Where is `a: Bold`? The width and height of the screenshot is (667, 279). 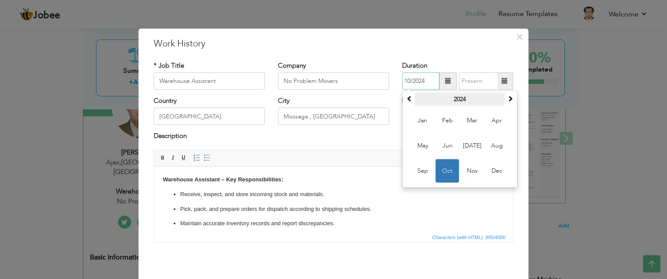 a: Bold is located at coordinates (163, 158).